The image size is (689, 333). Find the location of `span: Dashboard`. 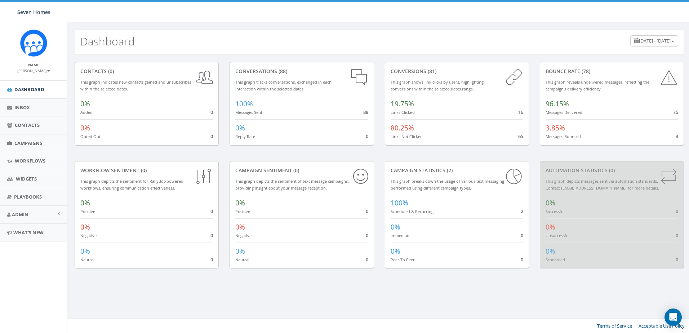

span: Dashboard is located at coordinates (29, 89).